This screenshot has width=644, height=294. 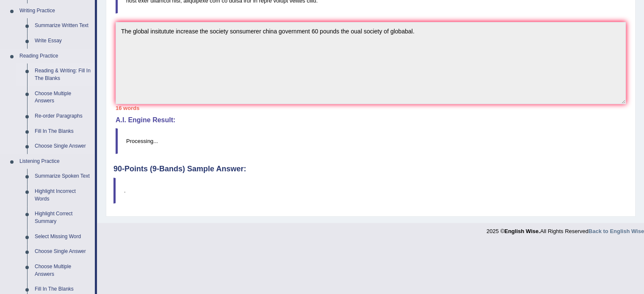 I want to click on a: Listening Practice, so click(x=55, y=161).